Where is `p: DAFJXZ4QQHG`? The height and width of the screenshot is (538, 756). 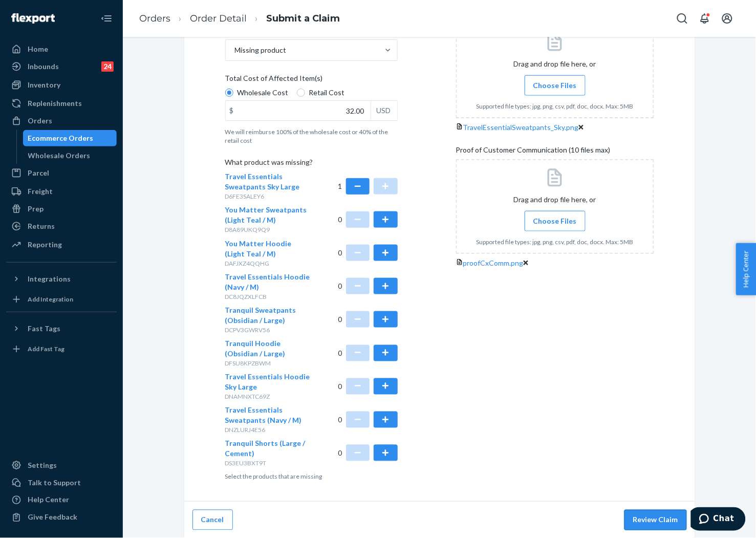 p: DAFJXZ4QQHG is located at coordinates (268, 263).